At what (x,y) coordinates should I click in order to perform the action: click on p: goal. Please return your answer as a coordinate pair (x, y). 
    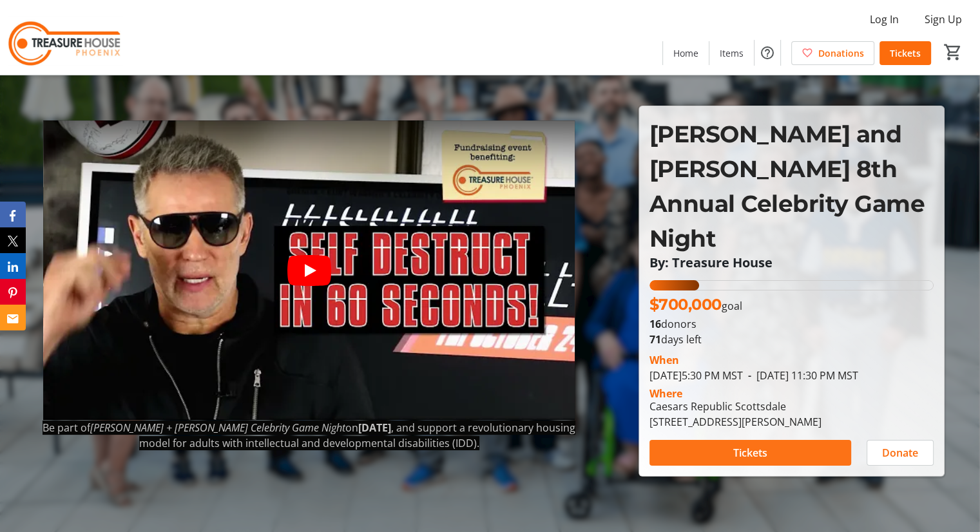
    Looking at the image, I should click on (696, 305).